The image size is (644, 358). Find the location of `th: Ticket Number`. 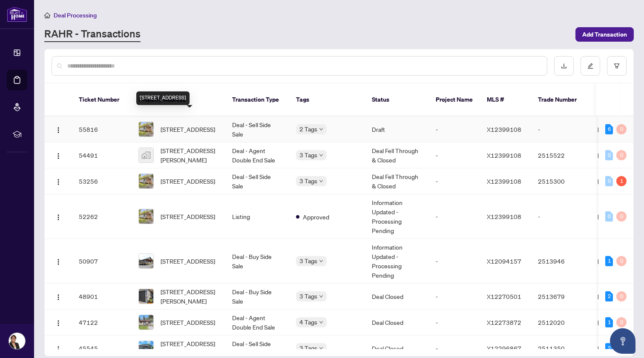

th: Ticket Number is located at coordinates (102, 100).